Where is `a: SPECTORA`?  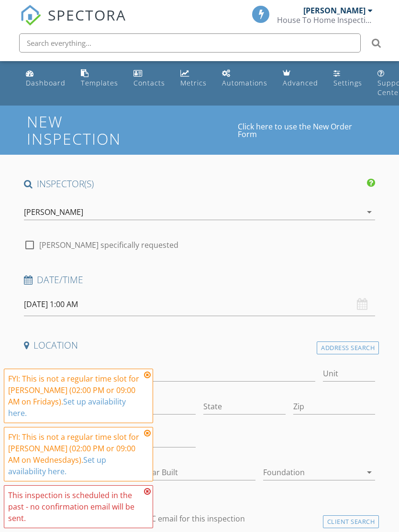
a: SPECTORA is located at coordinates (73, 23).